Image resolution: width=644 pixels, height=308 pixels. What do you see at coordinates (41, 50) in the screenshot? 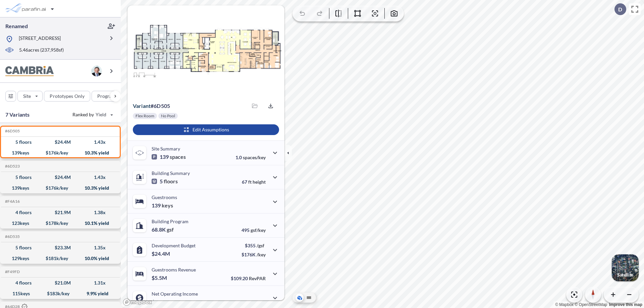
I see `p: 5.46 acres ( 237,958 sf)` at bounding box center [41, 50].